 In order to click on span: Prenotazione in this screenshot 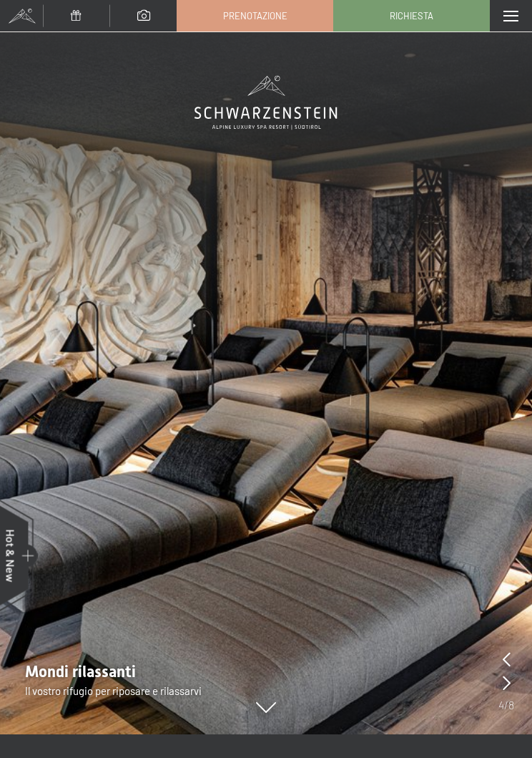, I will do `click(255, 16)`.